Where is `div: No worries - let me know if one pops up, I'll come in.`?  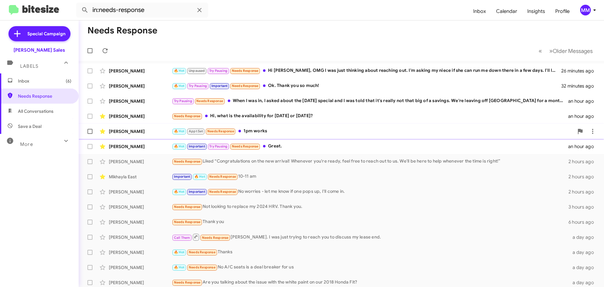 div: No worries - let me know if one pops up, I'll come in. is located at coordinates (370, 191).